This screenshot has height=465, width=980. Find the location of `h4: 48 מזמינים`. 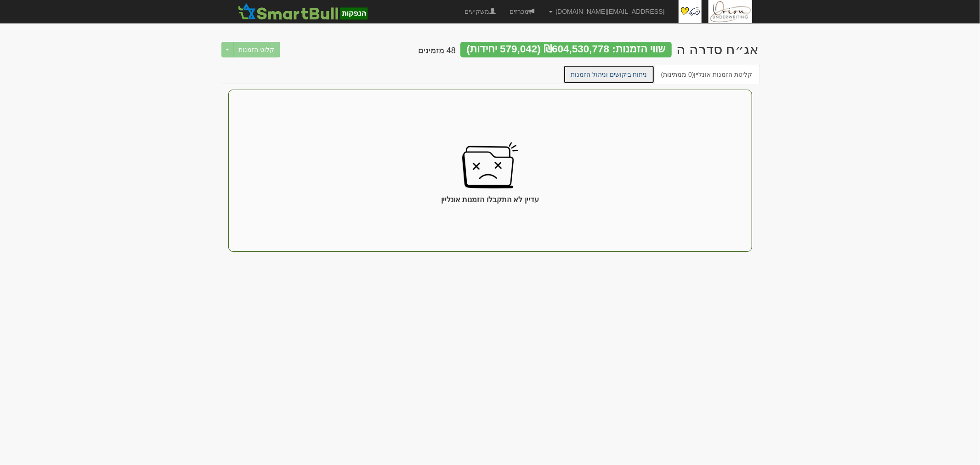

h4: 48 מזמינים is located at coordinates (437, 51).